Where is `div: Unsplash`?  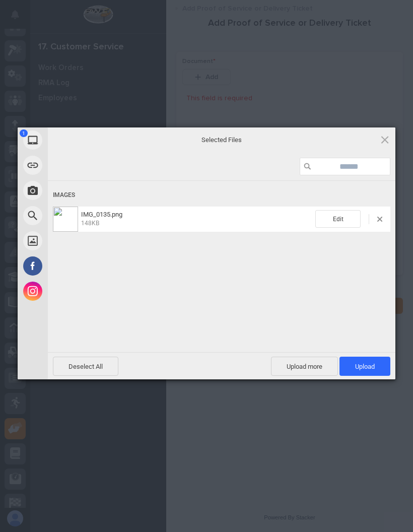
div: Unsplash is located at coordinates (78, 241).